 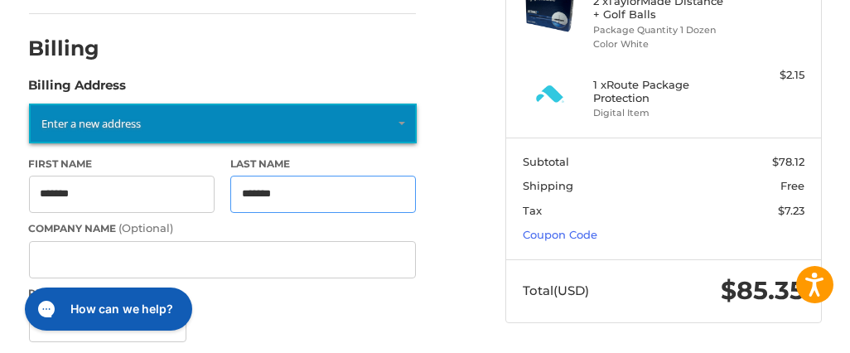 What do you see at coordinates (788, 162) in the screenshot?
I see `span: $78.12` at bounding box center [788, 162].